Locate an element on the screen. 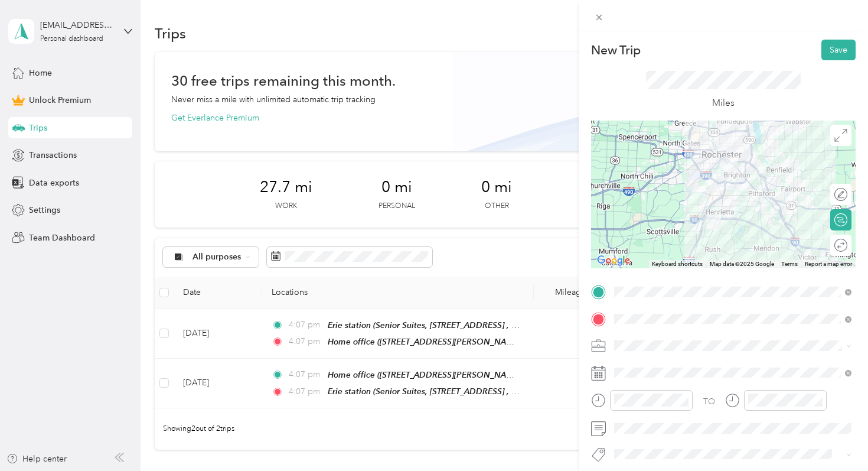 Image resolution: width=868 pixels, height=471 pixels. p: Miles is located at coordinates (724, 103).